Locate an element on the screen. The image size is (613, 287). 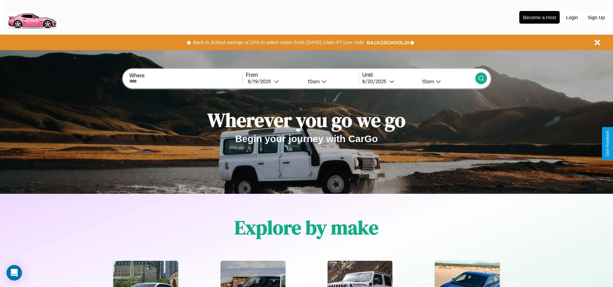
div: Open Intercom Messenger is located at coordinates (14, 272).